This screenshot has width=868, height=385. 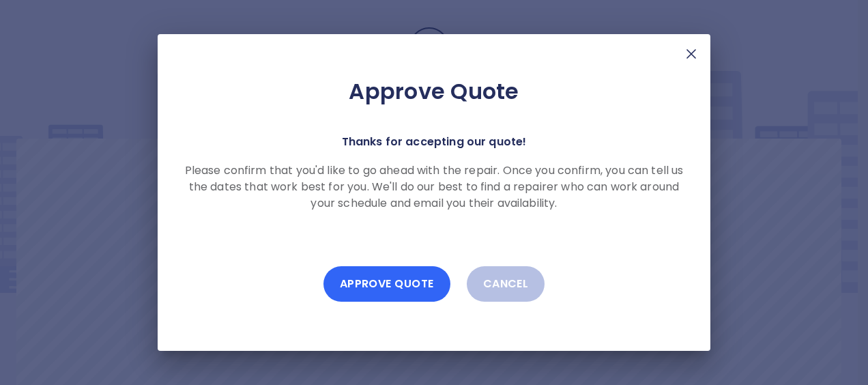 I want to click on button: Cancel, so click(x=506, y=284).